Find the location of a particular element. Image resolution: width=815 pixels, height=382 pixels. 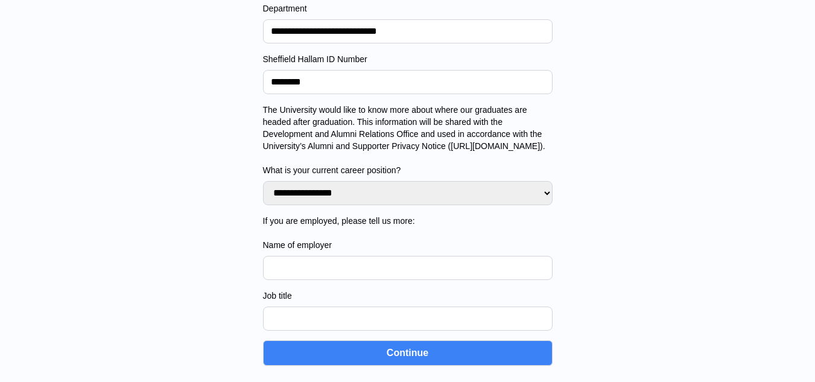

label: Job title is located at coordinates (408, 296).